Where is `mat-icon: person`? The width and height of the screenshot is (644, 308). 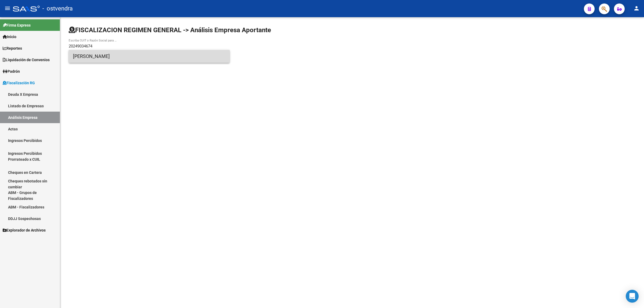 mat-icon: person is located at coordinates (637, 8).